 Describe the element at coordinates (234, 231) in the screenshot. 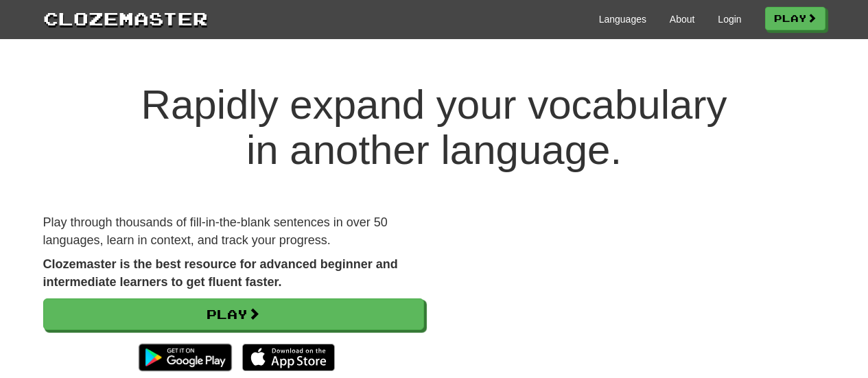

I see `p: Play through thousands of fill-in-the-blank sentences in over 50 languages, learn in context, and...` at that location.